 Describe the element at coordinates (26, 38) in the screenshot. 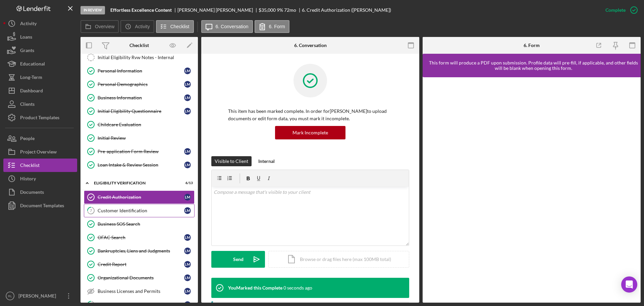

I see `div: Loans` at that location.